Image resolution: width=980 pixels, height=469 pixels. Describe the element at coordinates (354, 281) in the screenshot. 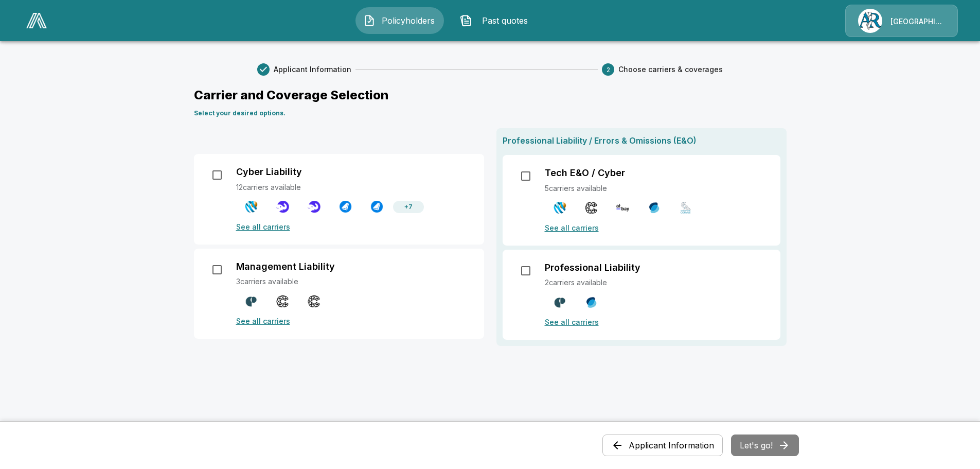

I see `p: 3 carriers available` at that location.